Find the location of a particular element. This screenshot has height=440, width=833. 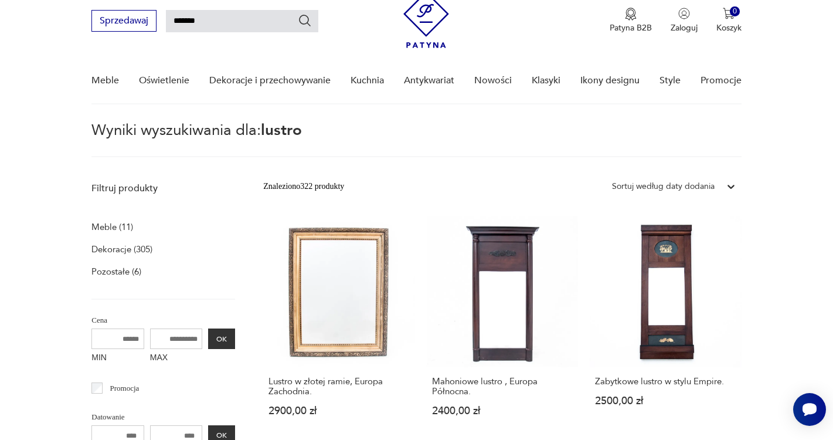

p: 2900,00 zł is located at coordinates (339, 410).